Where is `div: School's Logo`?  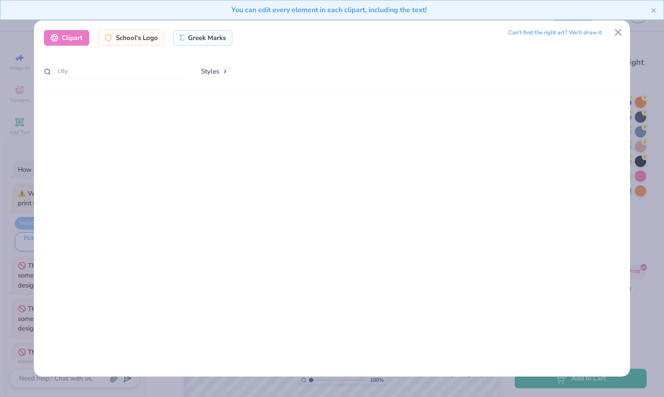 div: School's Logo is located at coordinates (131, 38).